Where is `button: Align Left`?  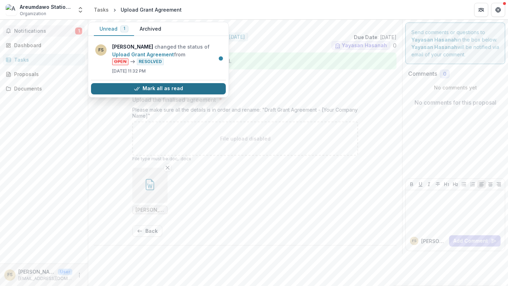 button: Align Left is located at coordinates (481, 184).